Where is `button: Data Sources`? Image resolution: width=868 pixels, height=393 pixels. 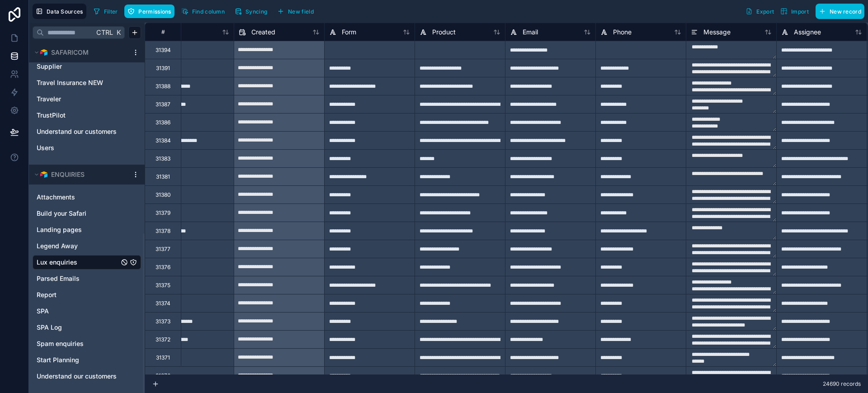
button: Data Sources is located at coordinates (60, 11).